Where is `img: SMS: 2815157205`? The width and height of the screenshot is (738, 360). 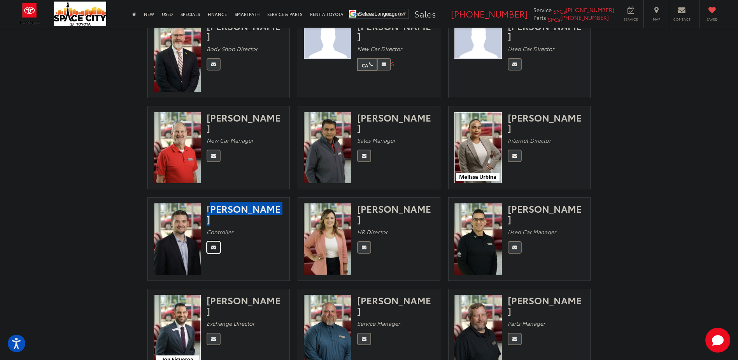
img: SMS: 2815157205 is located at coordinates (394, 63).